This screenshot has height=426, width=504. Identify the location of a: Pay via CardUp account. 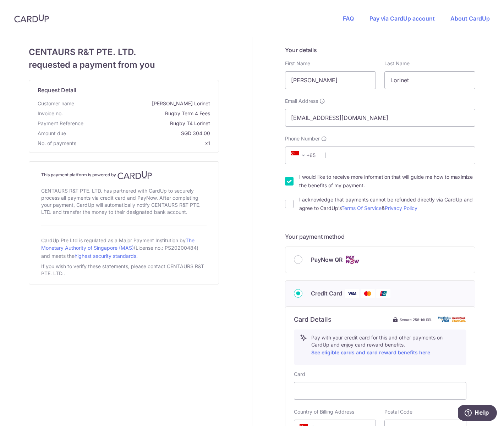
(402, 18).